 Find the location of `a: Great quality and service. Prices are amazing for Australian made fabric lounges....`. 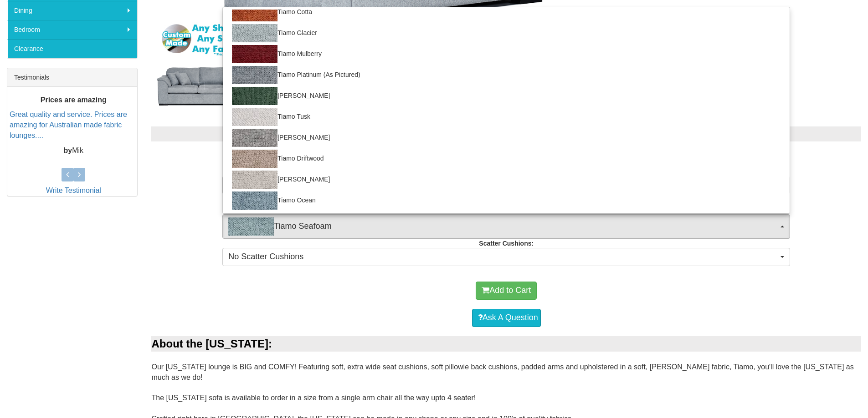

a: Great quality and service. Prices are amazing for Australian made fabric lounges.... is located at coordinates (68, 125).